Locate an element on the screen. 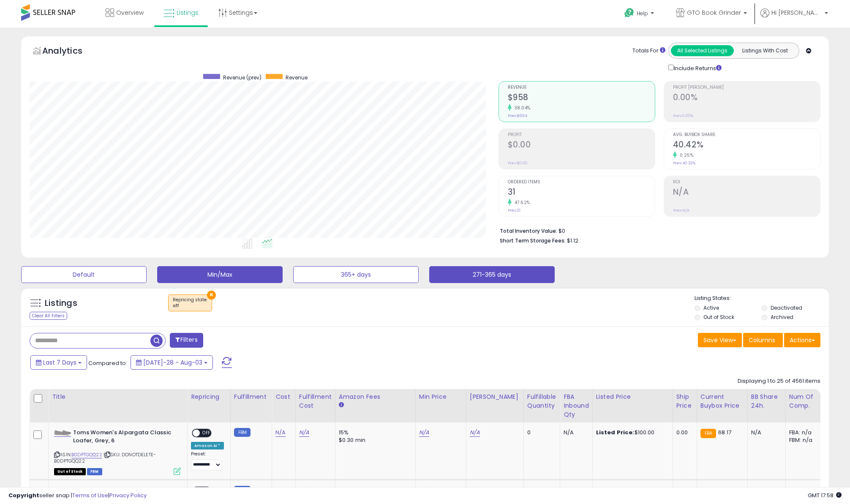 This screenshot has width=850, height=504. span: OFF is located at coordinates (207, 433).